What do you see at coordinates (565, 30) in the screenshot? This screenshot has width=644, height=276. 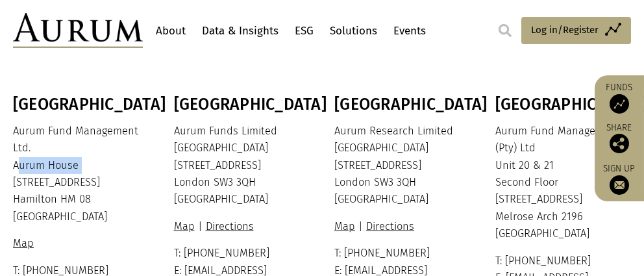 I see `span: Log in/Register` at bounding box center [565, 30].